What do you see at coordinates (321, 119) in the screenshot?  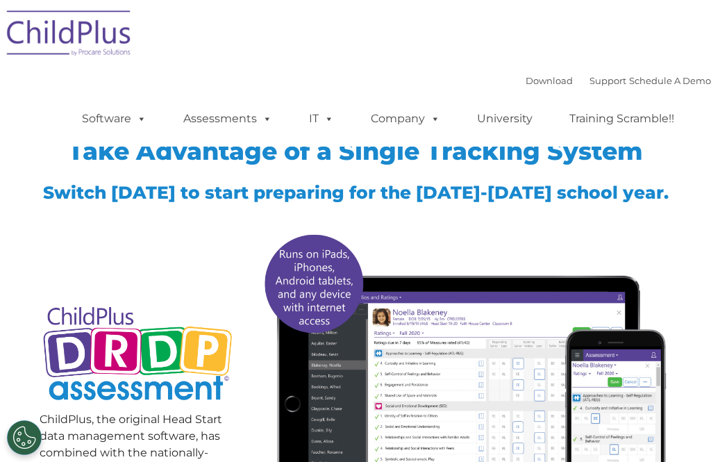 I see `a: IT` at bounding box center [321, 119].